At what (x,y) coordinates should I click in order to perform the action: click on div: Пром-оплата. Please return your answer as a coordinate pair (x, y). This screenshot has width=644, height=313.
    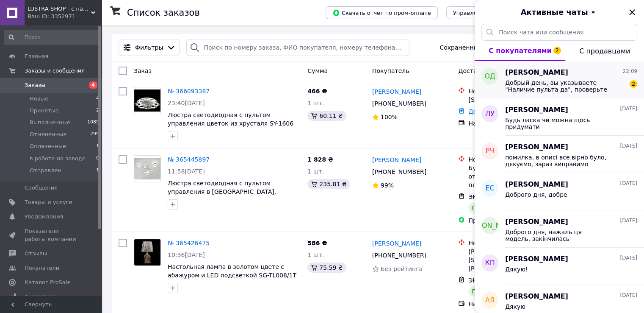
    Looking at the image, I should click on (511, 220).